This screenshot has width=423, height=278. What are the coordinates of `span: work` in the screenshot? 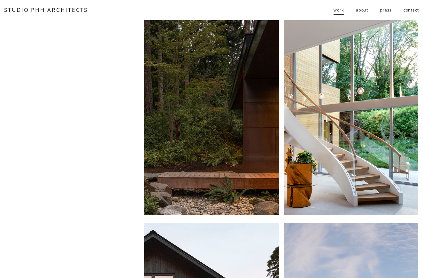 It's located at (339, 10).